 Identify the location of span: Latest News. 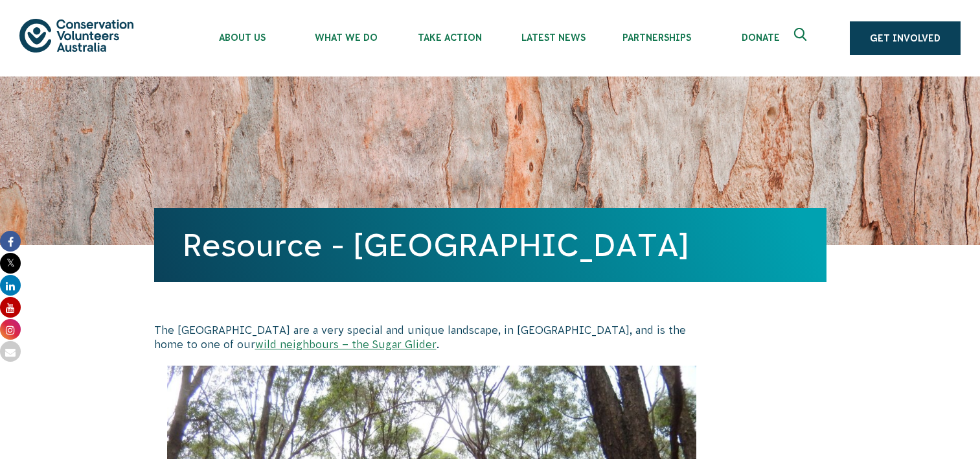
(553, 38).